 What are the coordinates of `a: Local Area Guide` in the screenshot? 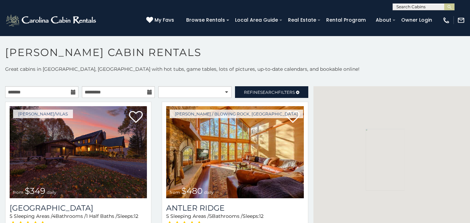 It's located at (257, 20).